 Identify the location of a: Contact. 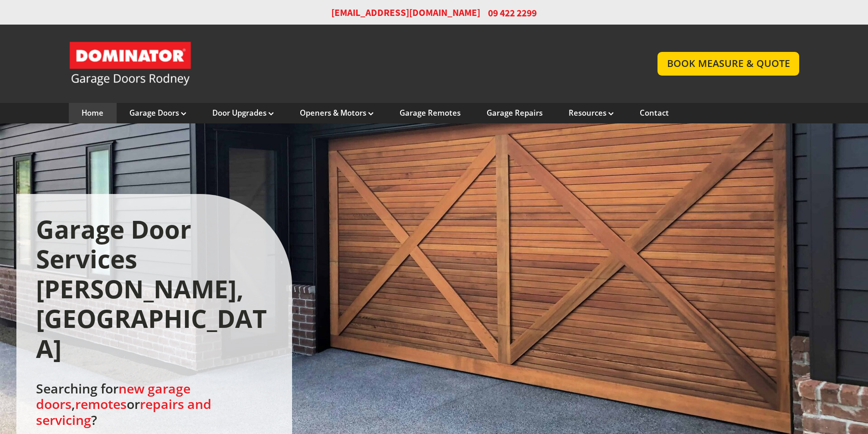
(654, 113).